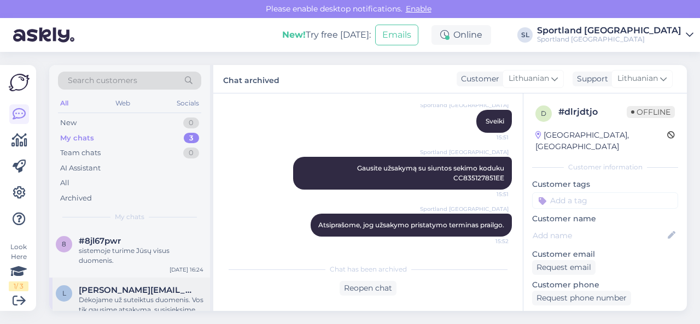  Describe the element at coordinates (19, 83) in the screenshot. I see `img: Askly Logo` at that location.